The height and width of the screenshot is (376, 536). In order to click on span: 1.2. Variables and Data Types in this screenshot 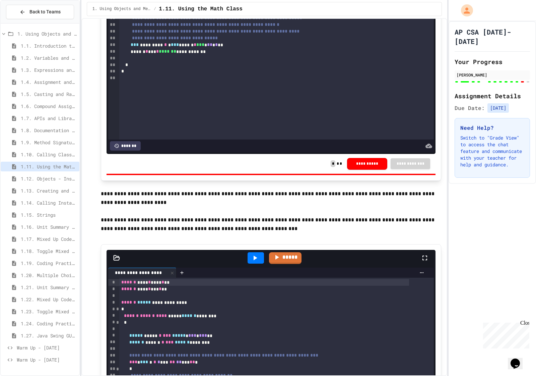, I will do `click(49, 58)`.